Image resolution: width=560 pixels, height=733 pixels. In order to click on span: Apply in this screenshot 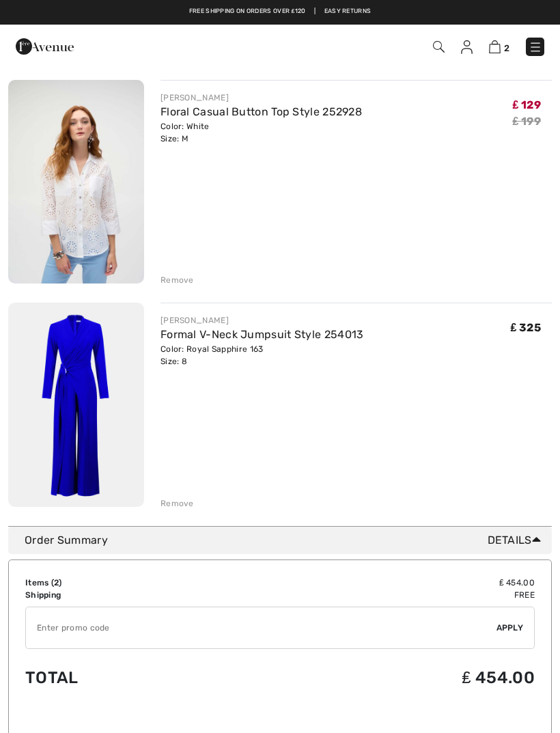, I will do `click(511, 628)`.